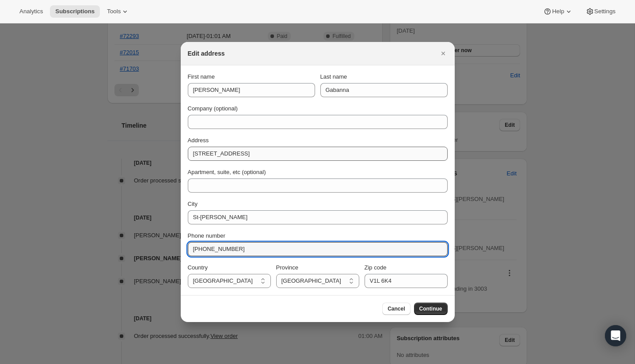 This screenshot has height=364, width=635. What do you see at coordinates (199, 140) in the screenshot?
I see `span: Address` at bounding box center [199, 140].